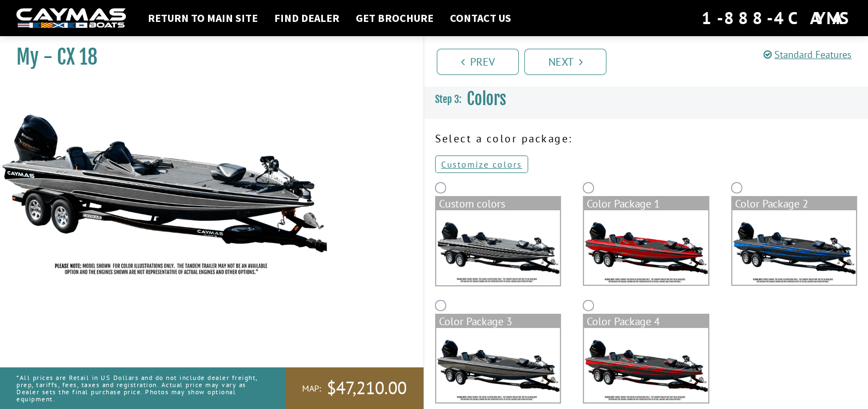 The image size is (868, 409). I want to click on a: Return to main site, so click(203, 18).